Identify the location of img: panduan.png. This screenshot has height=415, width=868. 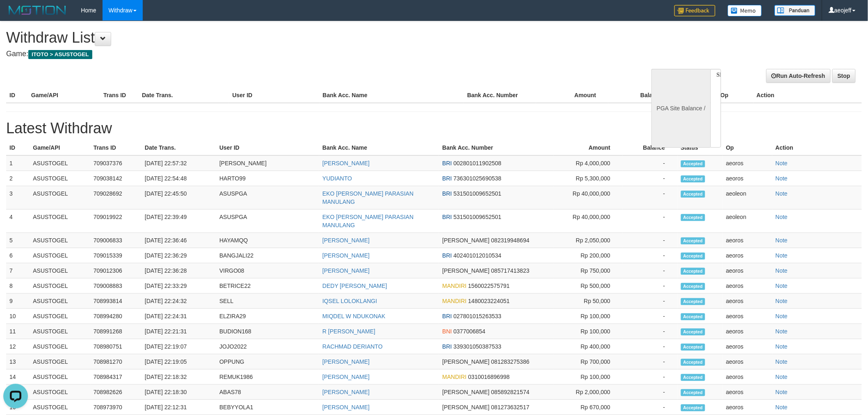
(795, 10).